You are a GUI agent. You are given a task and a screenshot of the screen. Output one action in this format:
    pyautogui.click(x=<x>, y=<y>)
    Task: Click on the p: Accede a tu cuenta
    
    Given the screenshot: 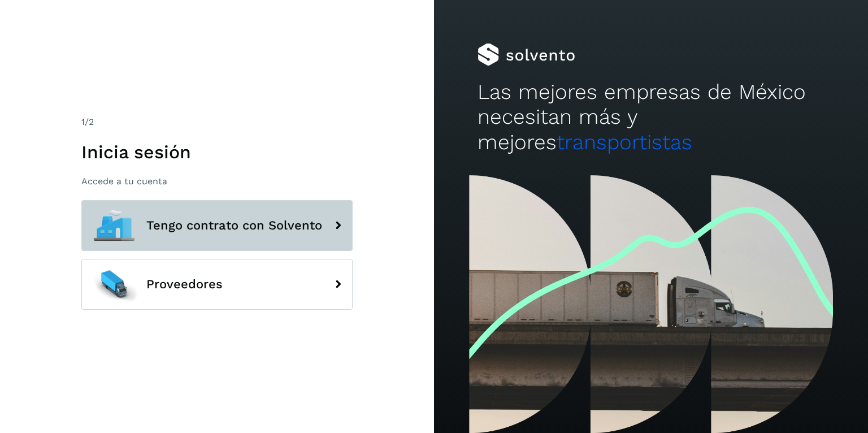 What is the action you would take?
    pyautogui.click(x=217, y=181)
    